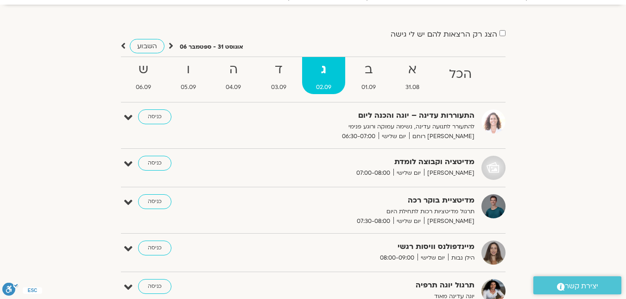 The height and width of the screenshot is (299, 626). I want to click on a: השבוע, so click(147, 46).